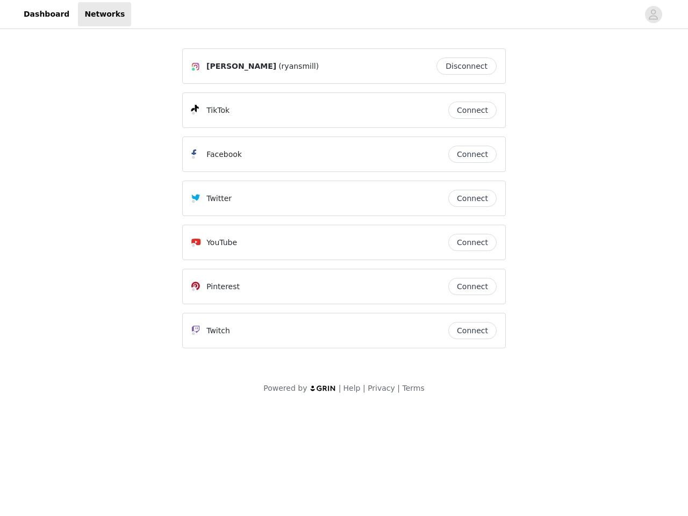  I want to click on a: Dashboard, so click(46, 14).